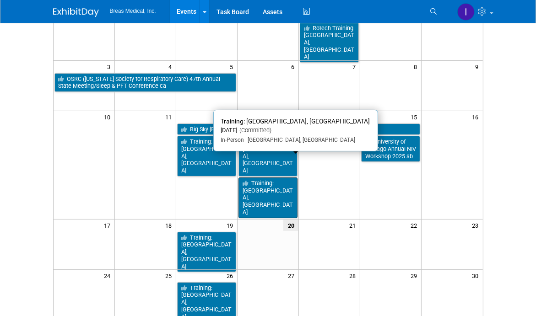 This screenshot has width=536, height=316. I want to click on span: 17, so click(108, 225).